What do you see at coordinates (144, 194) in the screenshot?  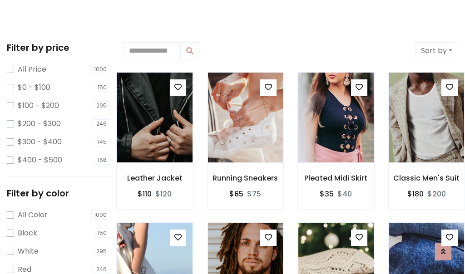 I see `h6: $110` at bounding box center [144, 194].